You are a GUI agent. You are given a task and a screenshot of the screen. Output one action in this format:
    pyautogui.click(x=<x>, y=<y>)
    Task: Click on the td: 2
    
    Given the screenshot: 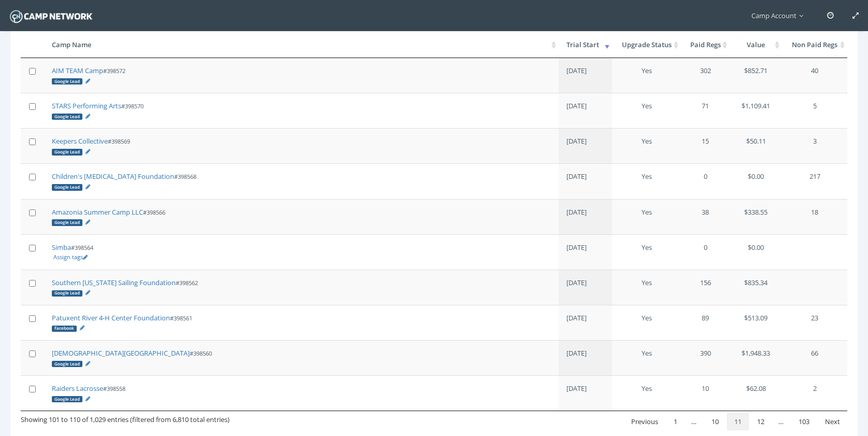 What is the action you would take?
    pyautogui.click(x=814, y=393)
    